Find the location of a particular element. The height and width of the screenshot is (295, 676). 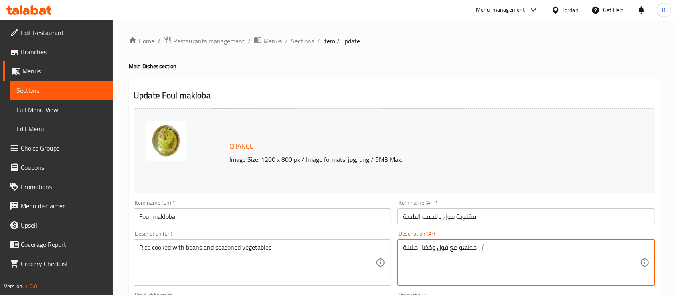

span: B is located at coordinates (663, 10).